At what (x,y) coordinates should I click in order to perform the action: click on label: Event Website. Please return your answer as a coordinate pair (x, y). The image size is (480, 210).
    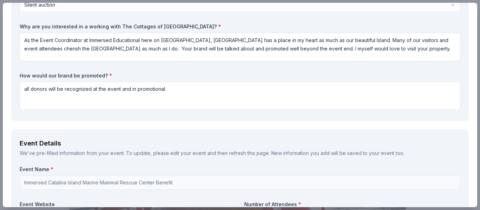
    Looking at the image, I should click on (128, 205).